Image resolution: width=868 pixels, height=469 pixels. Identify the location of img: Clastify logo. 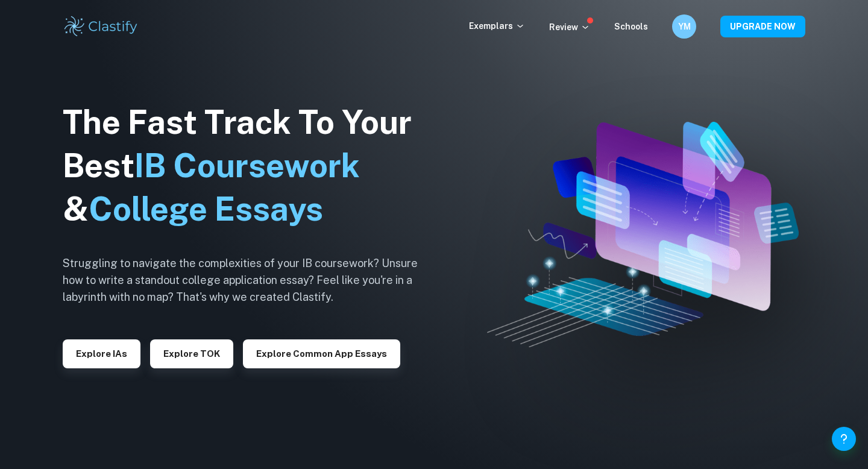
(101, 27).